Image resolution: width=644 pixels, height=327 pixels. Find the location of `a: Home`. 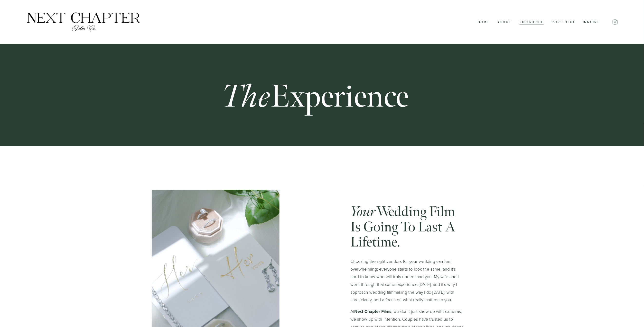

a: Home is located at coordinates (483, 22).